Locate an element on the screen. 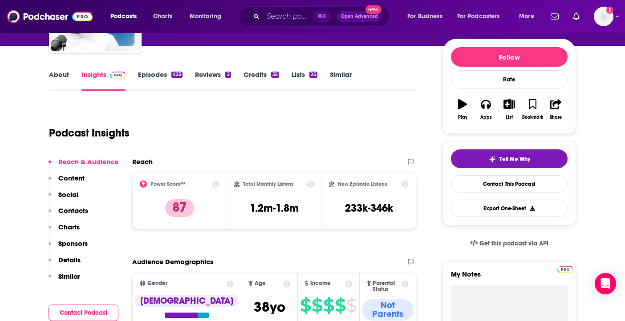  h3: 233k-346k is located at coordinates (369, 208).